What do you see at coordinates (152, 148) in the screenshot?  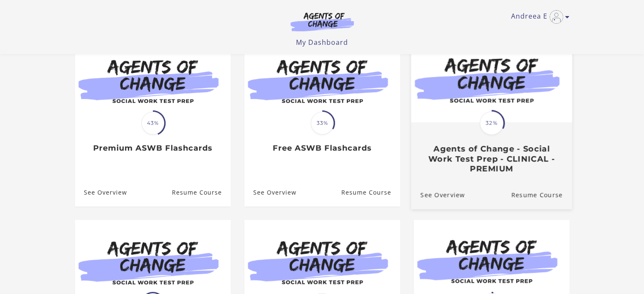 I see `h3: Premium ASWB Flashcards` at bounding box center [152, 148].